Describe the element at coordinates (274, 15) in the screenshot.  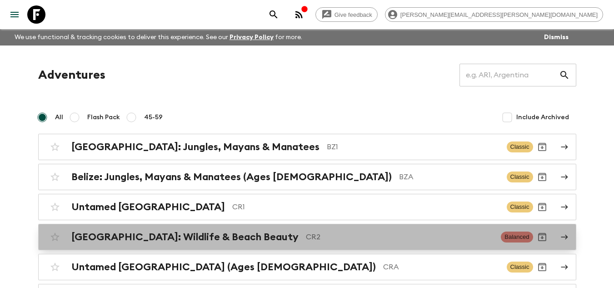
I see `button: search adventures` at that location.